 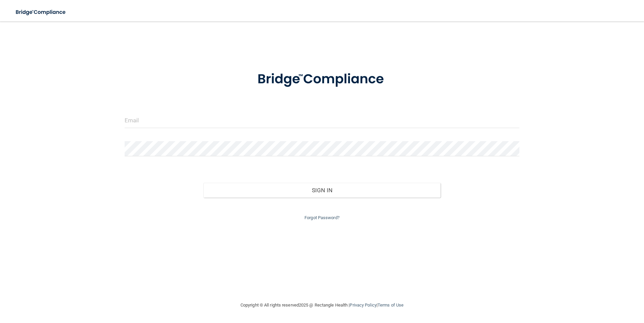 I want to click on a: Forgot Password?, so click(x=322, y=218).